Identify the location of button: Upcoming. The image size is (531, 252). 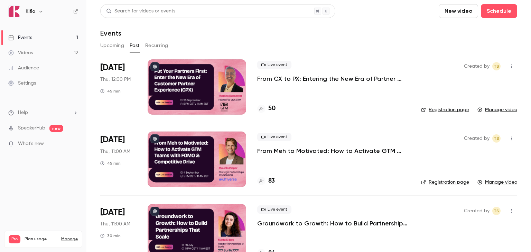
(112, 46).